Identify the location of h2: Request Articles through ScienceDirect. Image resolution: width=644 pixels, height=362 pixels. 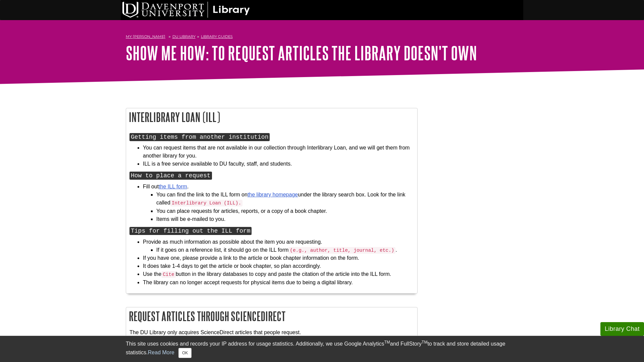
(272, 316).